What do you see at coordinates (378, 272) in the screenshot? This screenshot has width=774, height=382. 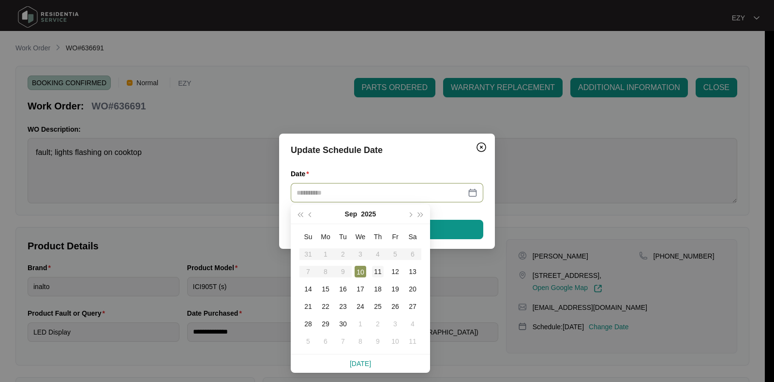 I see `td: 2025-09-11` at bounding box center [378, 272].